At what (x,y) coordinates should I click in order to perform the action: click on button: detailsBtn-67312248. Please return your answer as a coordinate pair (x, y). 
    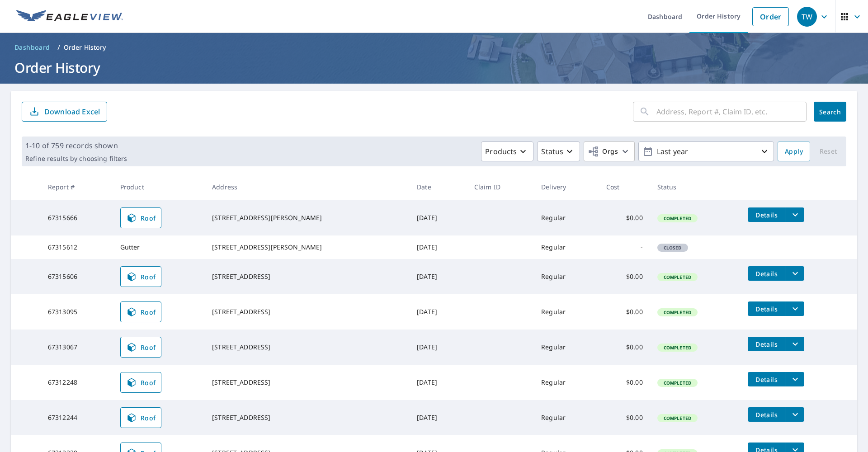
    Looking at the image, I should click on (767, 379).